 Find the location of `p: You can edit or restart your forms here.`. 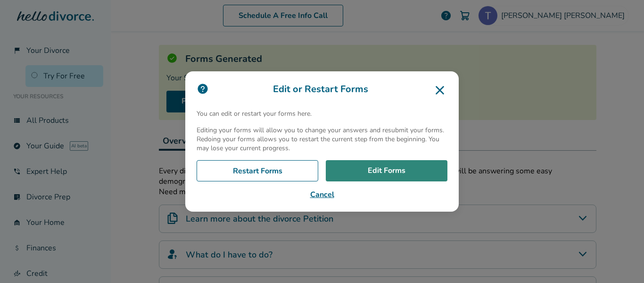

p: You can edit or restart your forms here. is located at coordinates (322, 113).